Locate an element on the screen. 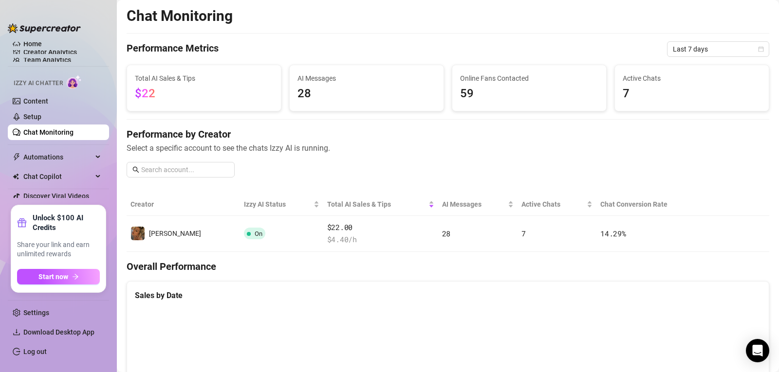 This screenshot has height=372, width=779. h4: Overall Performance is located at coordinates (448, 267).